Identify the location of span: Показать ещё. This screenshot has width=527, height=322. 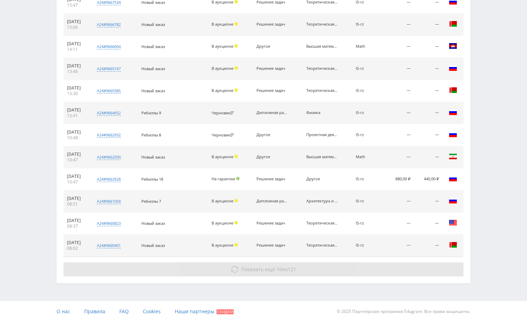
(258, 269).